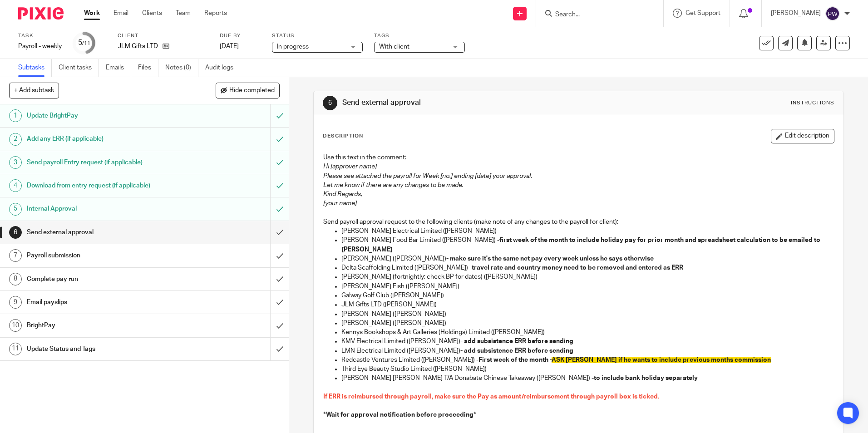  Describe the element at coordinates (343, 136) in the screenshot. I see `p: Description` at that location.